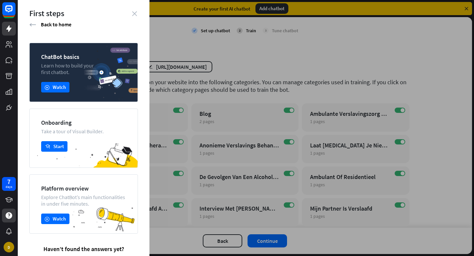 This screenshot has width=474, height=256. What do you see at coordinates (84, 131) in the screenshot?
I see `div: Take a tour of Visual Builder.` at bounding box center [84, 131].